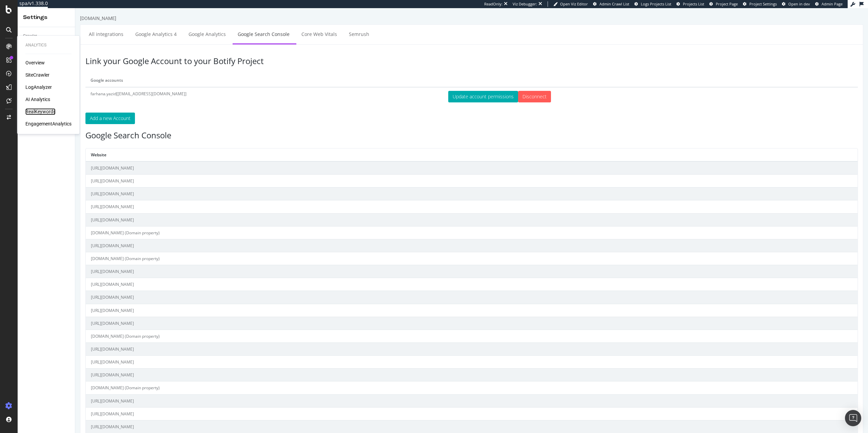 This screenshot has width=868, height=433. What do you see at coordinates (49, 124) in the screenshot?
I see `div: EngagementAnalytics` at bounding box center [49, 124].